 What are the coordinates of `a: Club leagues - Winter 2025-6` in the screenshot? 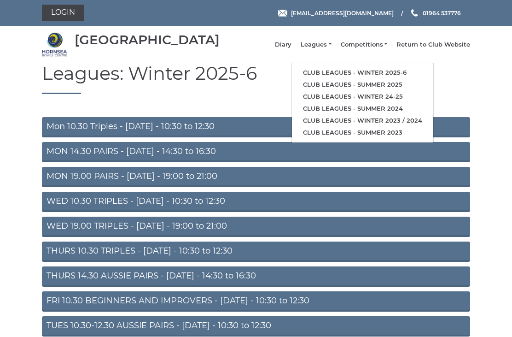 It's located at (363, 73).